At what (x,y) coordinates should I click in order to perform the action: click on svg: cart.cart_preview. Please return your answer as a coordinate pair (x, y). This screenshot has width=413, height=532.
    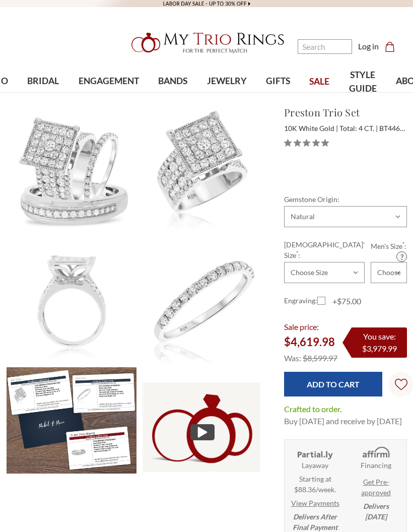
    Looking at the image, I should click on (390, 47).